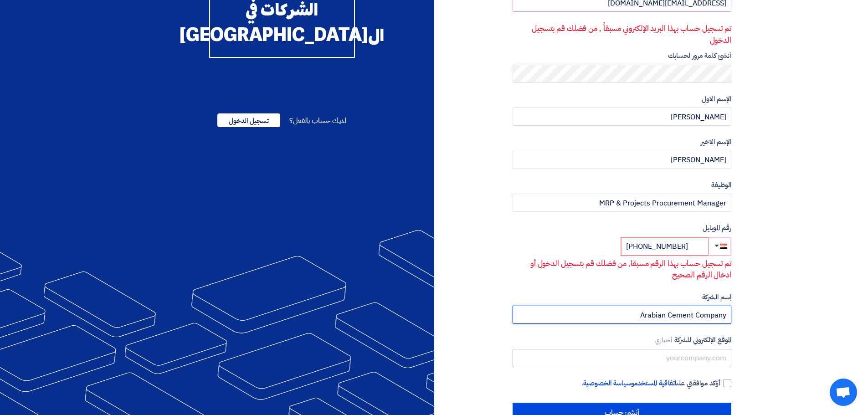 The width and height of the screenshot is (868, 415). I want to click on label: الوظيفة, so click(622, 185).